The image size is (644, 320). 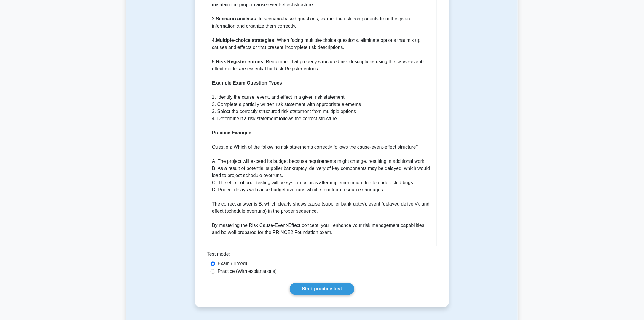 I want to click on label: Exam (Timed), so click(x=233, y=264).